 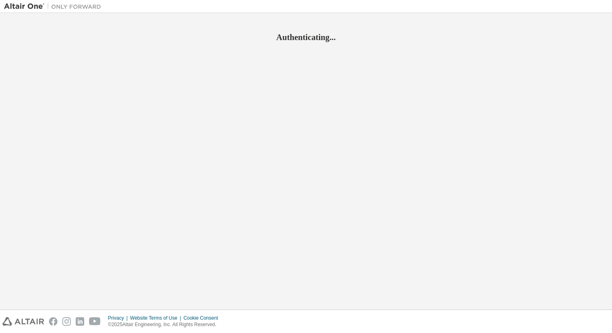 What do you see at coordinates (306, 37) in the screenshot?
I see `h2: Authenticating...` at bounding box center [306, 37].